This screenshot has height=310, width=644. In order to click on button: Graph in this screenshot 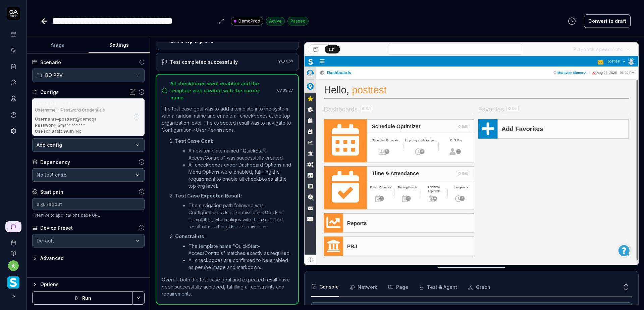, I will do `click(479, 287)`.